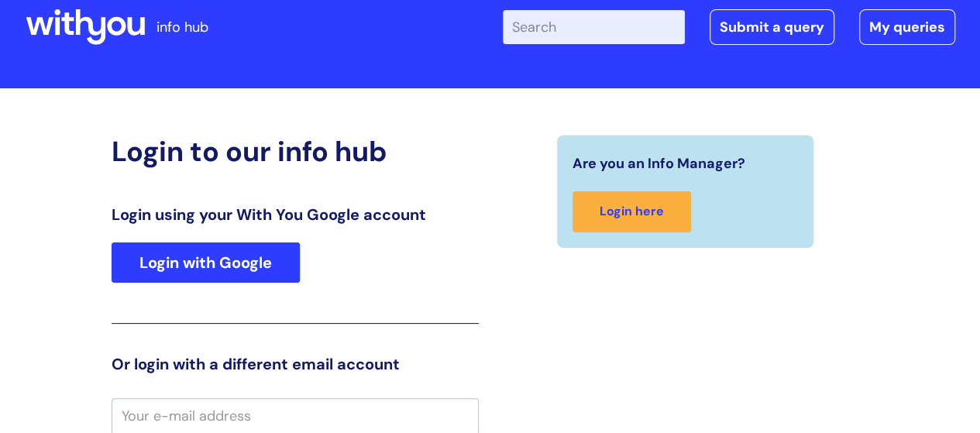 The width and height of the screenshot is (980, 433). I want to click on input: Search, so click(594, 27).